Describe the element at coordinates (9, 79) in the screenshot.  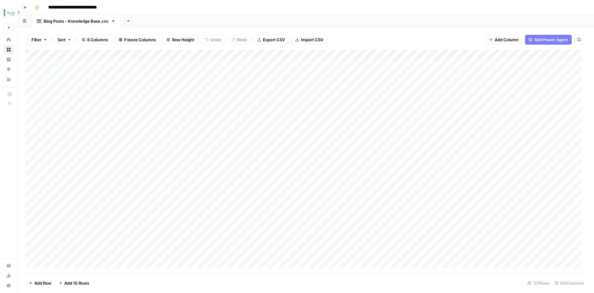
I see `a: Your Data` at that location.